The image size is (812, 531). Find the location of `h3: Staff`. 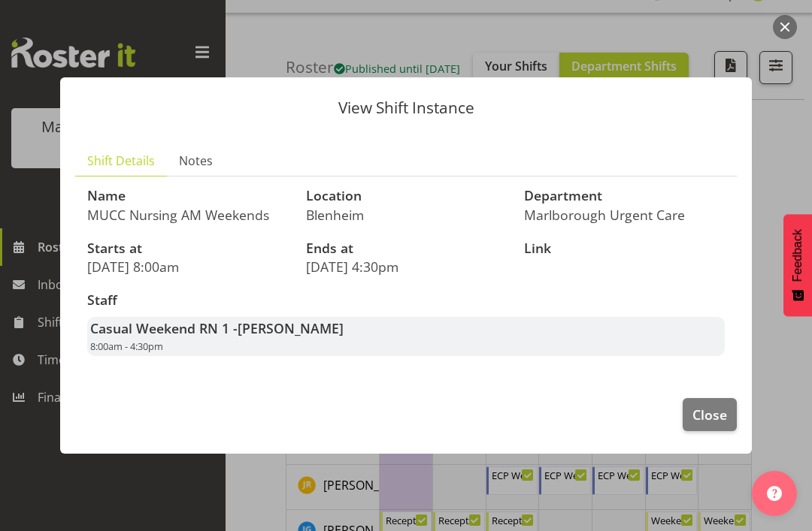

h3: Staff is located at coordinates (406, 300).